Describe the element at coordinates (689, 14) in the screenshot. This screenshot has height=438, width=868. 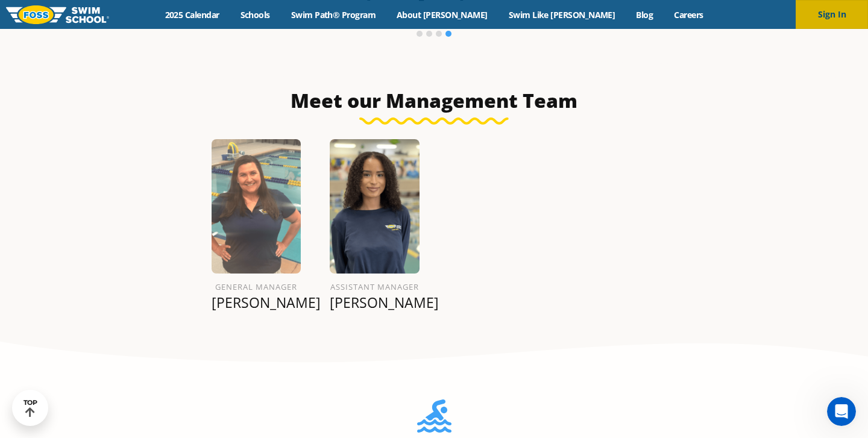
I see `a: Careers` at that location.